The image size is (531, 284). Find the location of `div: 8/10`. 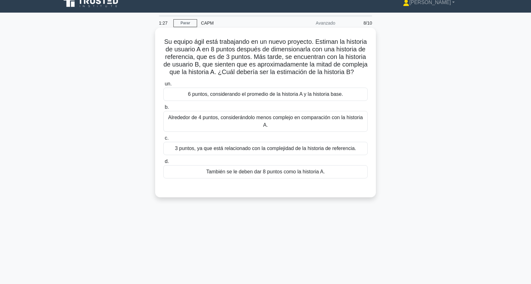

div: 8/10 is located at coordinates (357, 23).